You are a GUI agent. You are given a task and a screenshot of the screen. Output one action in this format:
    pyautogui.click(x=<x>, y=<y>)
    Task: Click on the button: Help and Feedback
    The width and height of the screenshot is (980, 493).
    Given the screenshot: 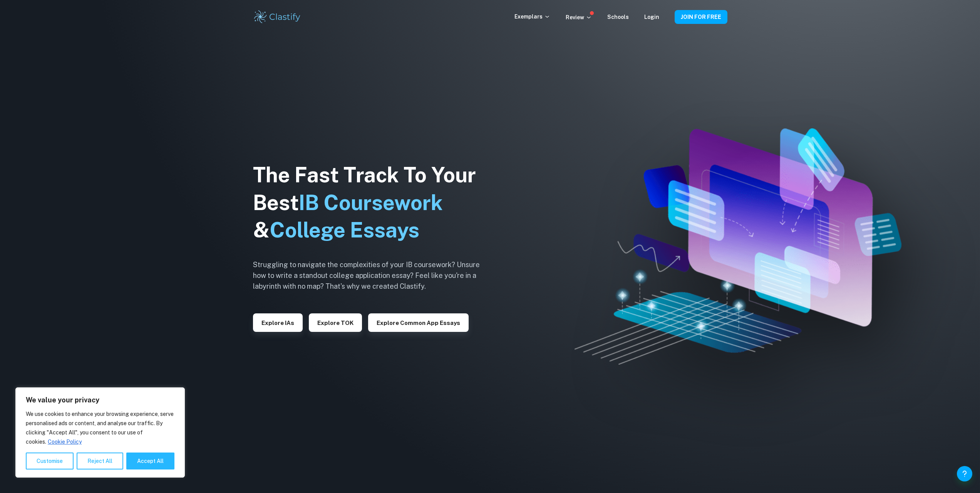 What is the action you would take?
    pyautogui.click(x=965, y=473)
    